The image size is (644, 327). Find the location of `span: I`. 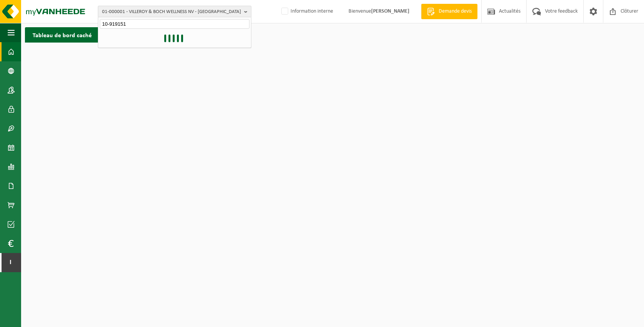

span: I is located at coordinates (10, 262).